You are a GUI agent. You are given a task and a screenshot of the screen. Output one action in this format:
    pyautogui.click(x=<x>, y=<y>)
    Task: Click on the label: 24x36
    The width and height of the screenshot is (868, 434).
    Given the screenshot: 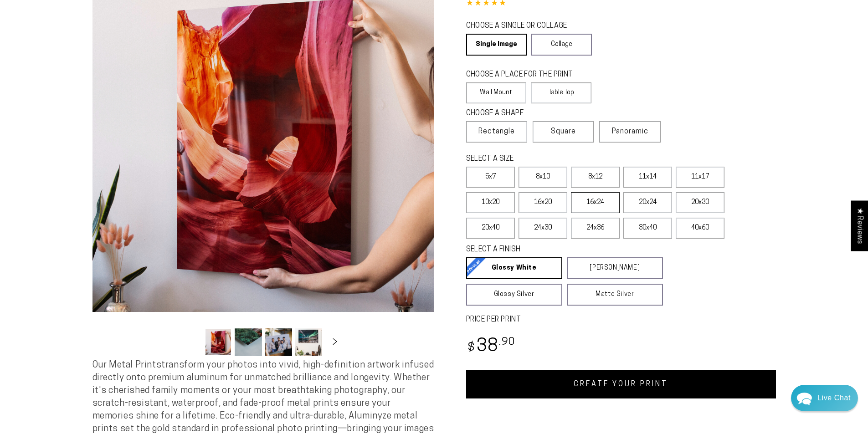 What is the action you would take?
    pyautogui.click(x=595, y=228)
    